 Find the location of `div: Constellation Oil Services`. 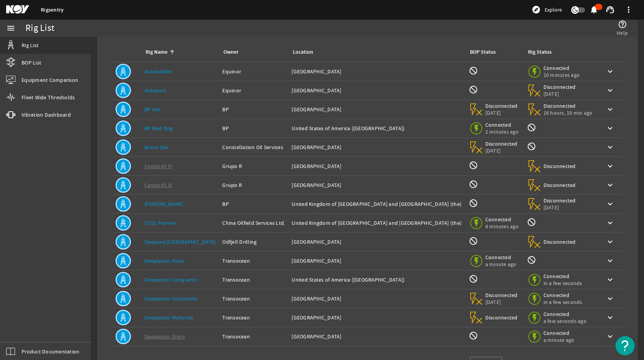

div: Constellation Oil Services is located at coordinates (253, 147).